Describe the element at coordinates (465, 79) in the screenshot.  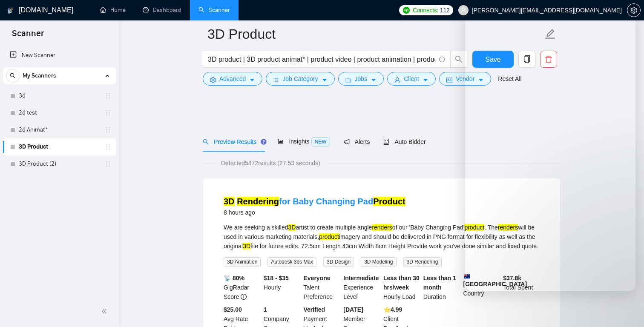
I see `button: idcardVendorcaret-down` at that location.